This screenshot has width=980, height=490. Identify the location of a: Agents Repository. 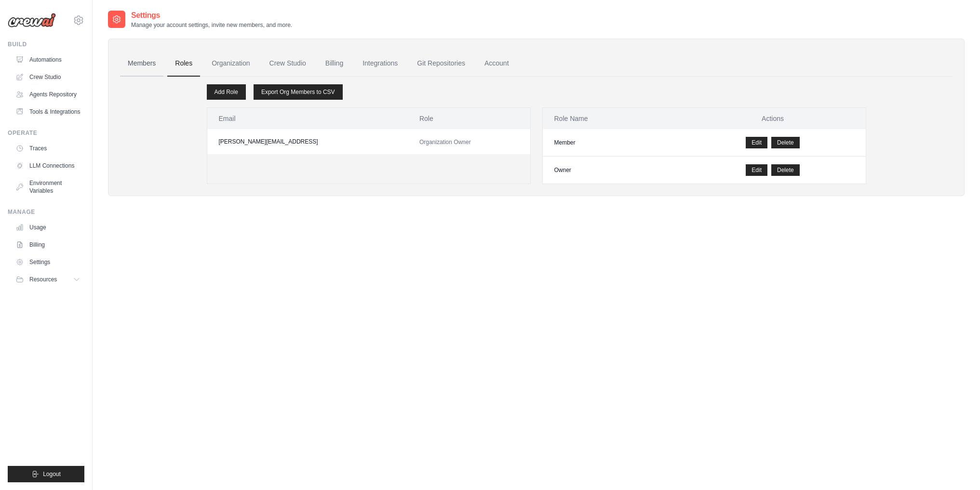
(48, 95).